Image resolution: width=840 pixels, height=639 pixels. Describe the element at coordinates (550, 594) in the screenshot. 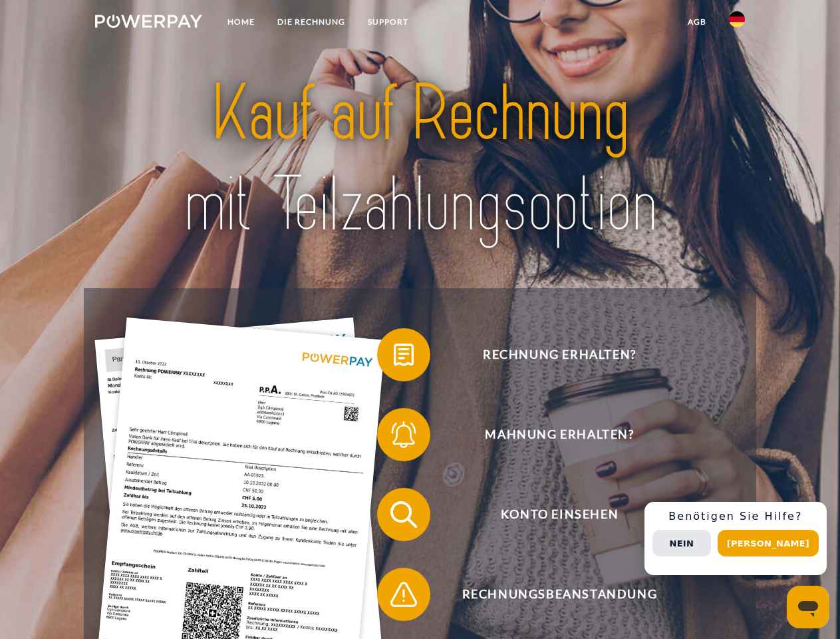

I see `a: Rechnungsbeanstandung` at that location.